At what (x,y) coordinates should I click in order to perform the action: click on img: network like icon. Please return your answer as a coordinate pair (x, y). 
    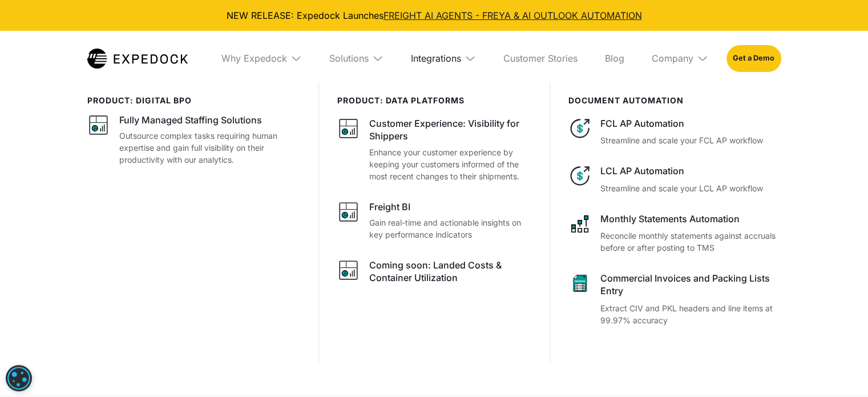
    Looking at the image, I should click on (580, 223).